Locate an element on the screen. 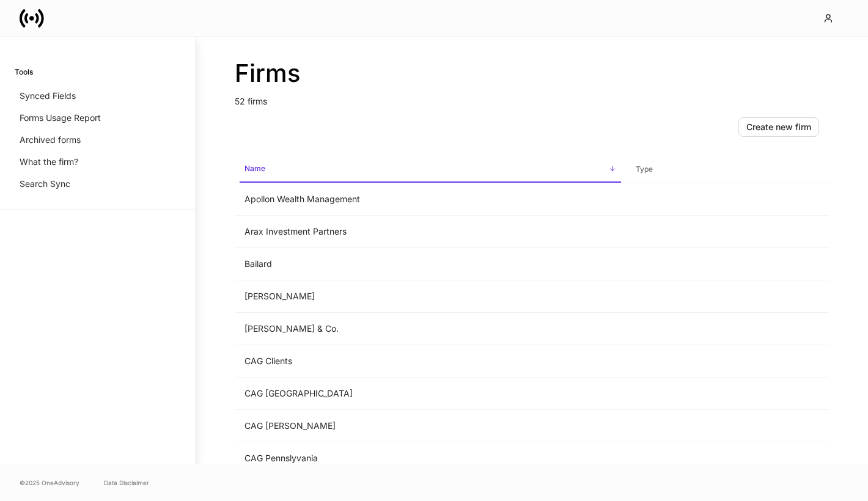  span: Name is located at coordinates (430, 169).